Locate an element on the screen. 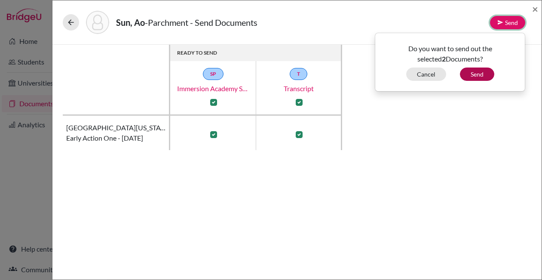 Image resolution: width=542 pixels, height=280 pixels. a: T is located at coordinates (298, 74).